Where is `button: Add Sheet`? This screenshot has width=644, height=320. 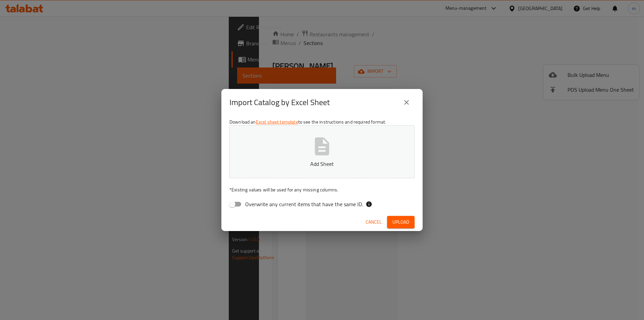
button: Add Sheet is located at coordinates (322, 152).